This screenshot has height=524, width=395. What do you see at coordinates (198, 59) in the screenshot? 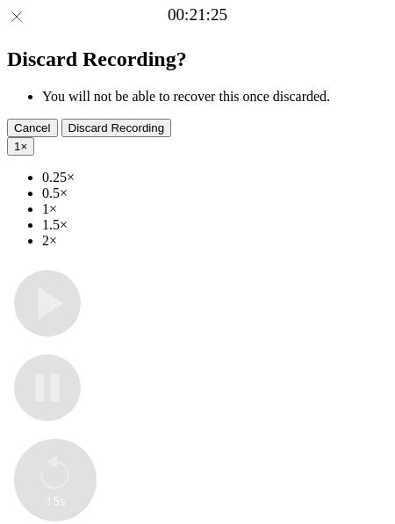
I see `h2: Discard Recording?` at bounding box center [198, 59].